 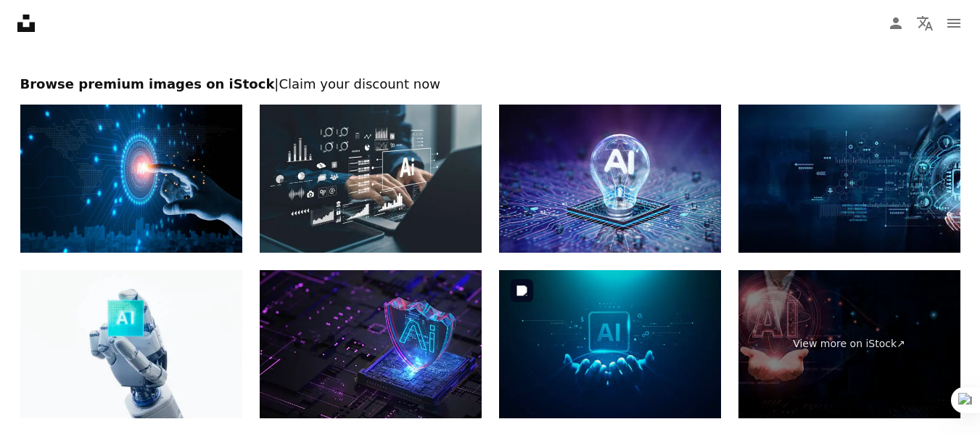 What do you see at coordinates (371, 344) in the screenshot?
I see `img: Artificial Intelligence Machine Learning Large Language Model AI Technology` at bounding box center [371, 344].